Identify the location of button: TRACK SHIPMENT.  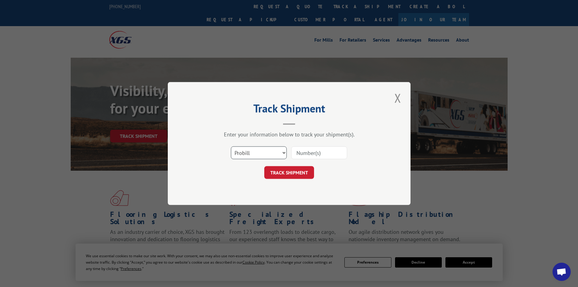
(289, 172).